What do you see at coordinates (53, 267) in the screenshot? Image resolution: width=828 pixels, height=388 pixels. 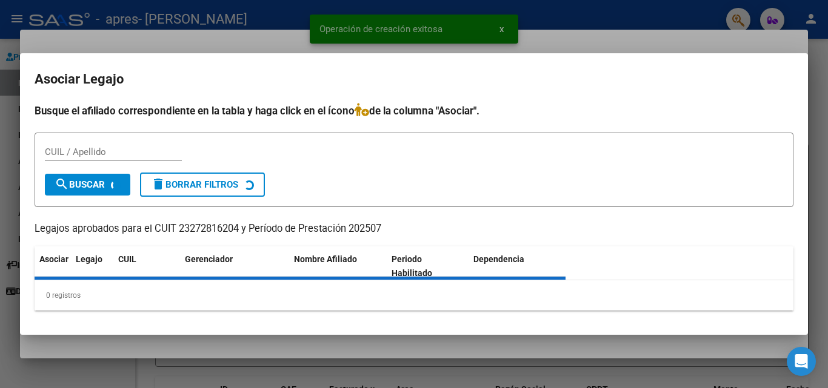 I see `datatable-header-cell: Asociar` at bounding box center [53, 267].